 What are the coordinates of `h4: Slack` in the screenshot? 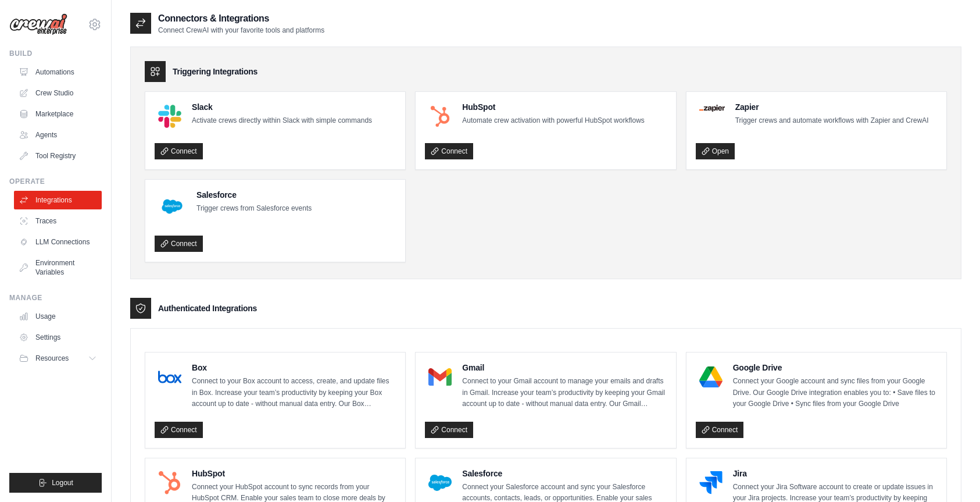 It's located at (282, 107).